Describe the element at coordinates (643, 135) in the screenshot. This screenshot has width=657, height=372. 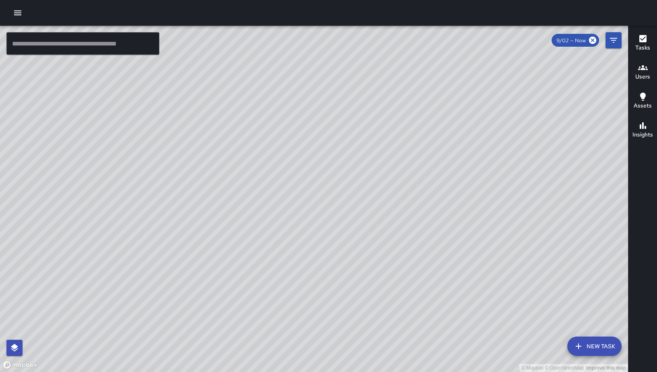
I see `h6: Insights` at that location.